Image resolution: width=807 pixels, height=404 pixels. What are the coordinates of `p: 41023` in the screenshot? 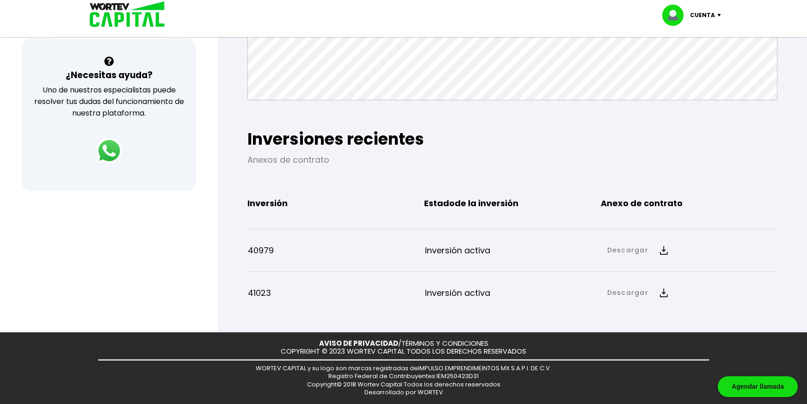 It's located at (336, 293).